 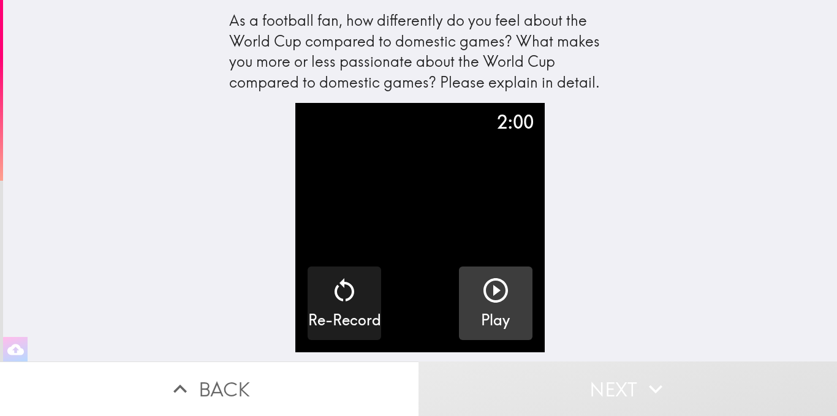 What do you see at coordinates (420, 51) in the screenshot?
I see `div: As a football fan, how differently do you feel about the World Cup compared to domestic games? Wh...` at bounding box center [420, 51].